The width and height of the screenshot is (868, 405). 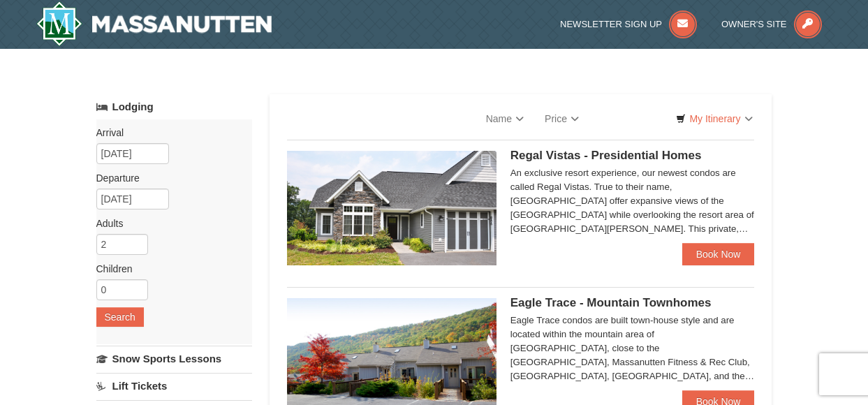 I want to click on button: Search, so click(x=120, y=317).